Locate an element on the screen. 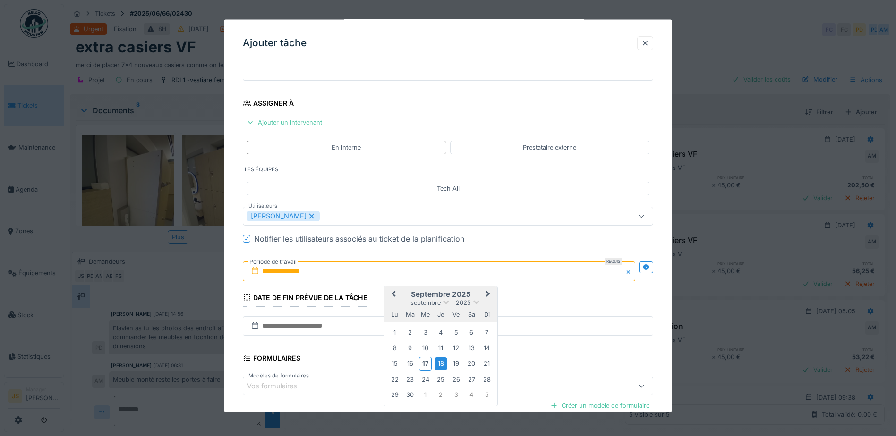  h2: septembre 2025 is located at coordinates (440, 294).